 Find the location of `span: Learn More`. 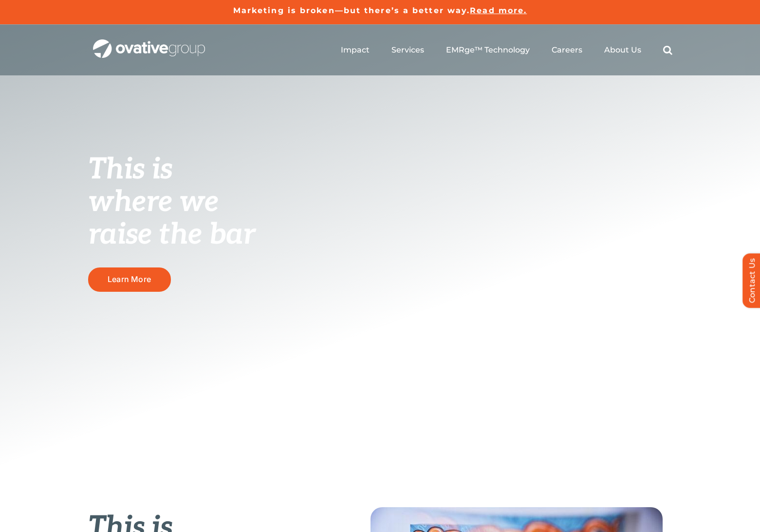

span: Learn More is located at coordinates (129, 279).